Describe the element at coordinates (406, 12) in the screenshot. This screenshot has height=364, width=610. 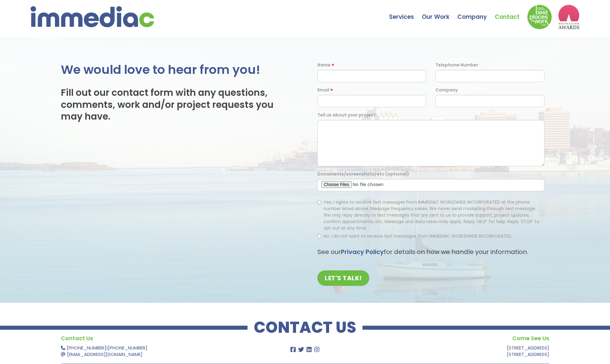
I see `a: Services` at that location.